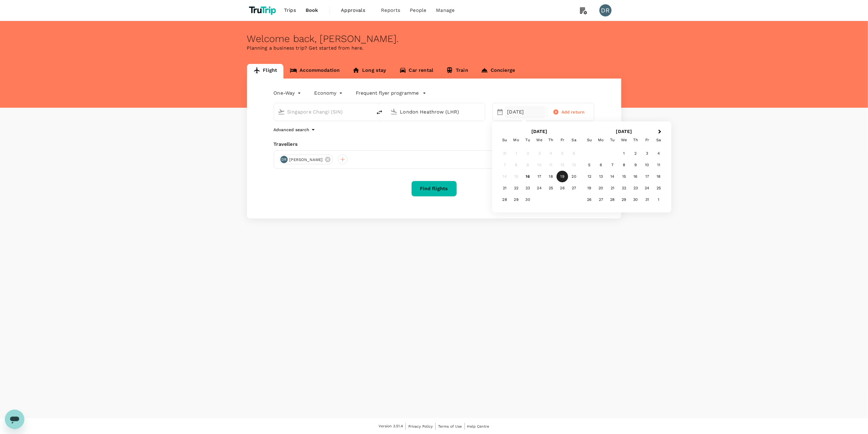  What do you see at coordinates (574, 165) in the screenshot?
I see `div: Not available Saturday, September 13th, 2025` at bounding box center [574, 165].